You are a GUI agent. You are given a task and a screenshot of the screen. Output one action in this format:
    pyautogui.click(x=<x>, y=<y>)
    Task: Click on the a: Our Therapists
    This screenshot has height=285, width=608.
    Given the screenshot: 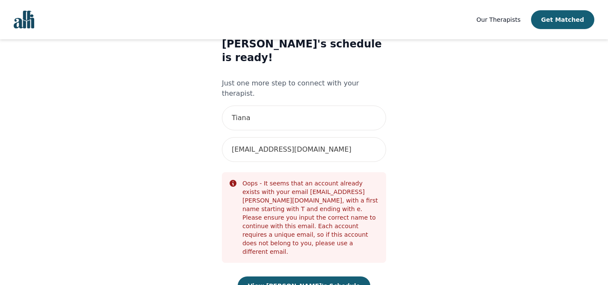 What is the action you would take?
    pyautogui.click(x=498, y=20)
    